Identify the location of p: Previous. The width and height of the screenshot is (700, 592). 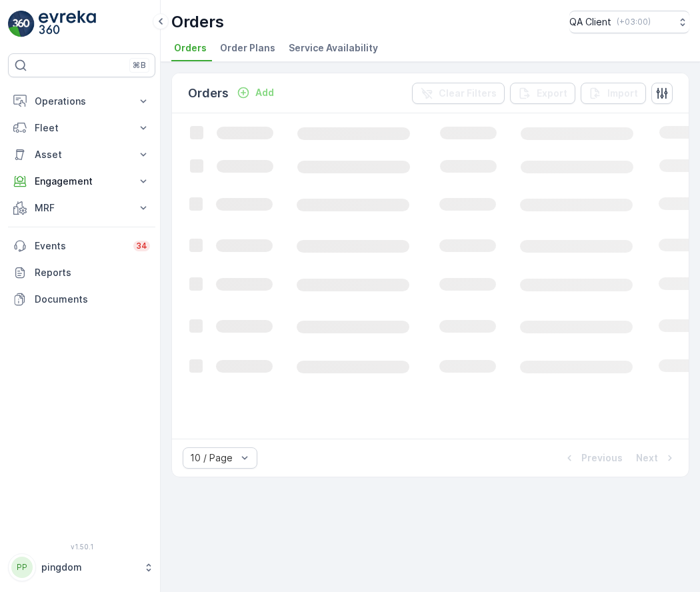
(603, 458).